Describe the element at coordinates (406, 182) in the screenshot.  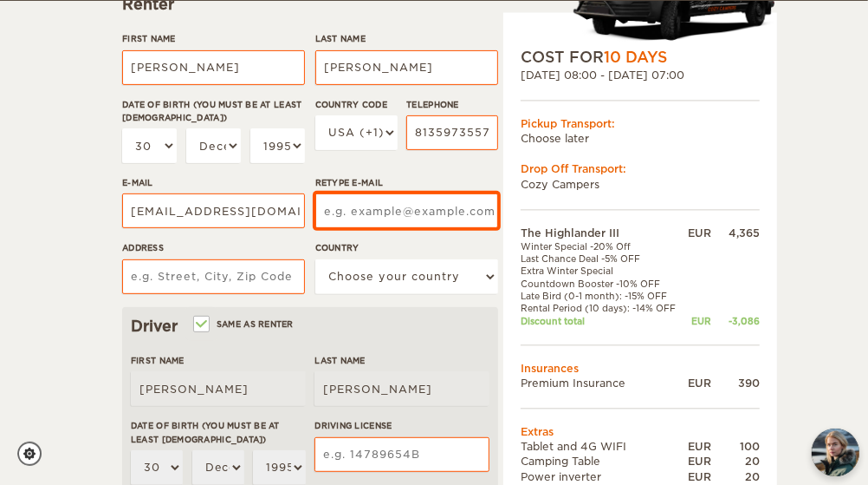
I see `label: Retype E-mail` at that location.